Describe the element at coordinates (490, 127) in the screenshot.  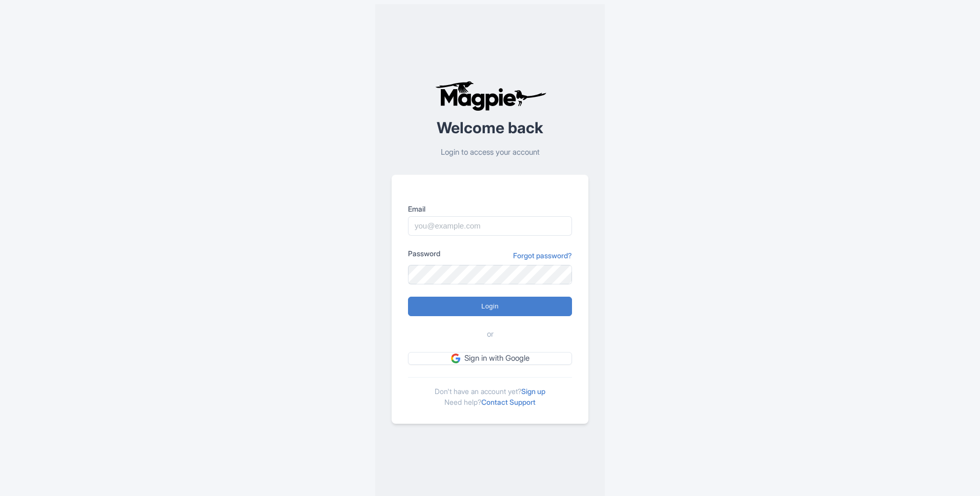
I see `h2: Welcome back` at that location.